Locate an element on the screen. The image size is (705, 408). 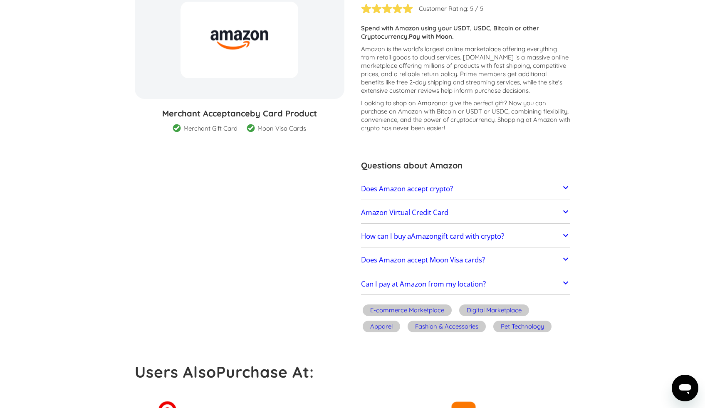
div: Apparel is located at coordinates (382, 327).